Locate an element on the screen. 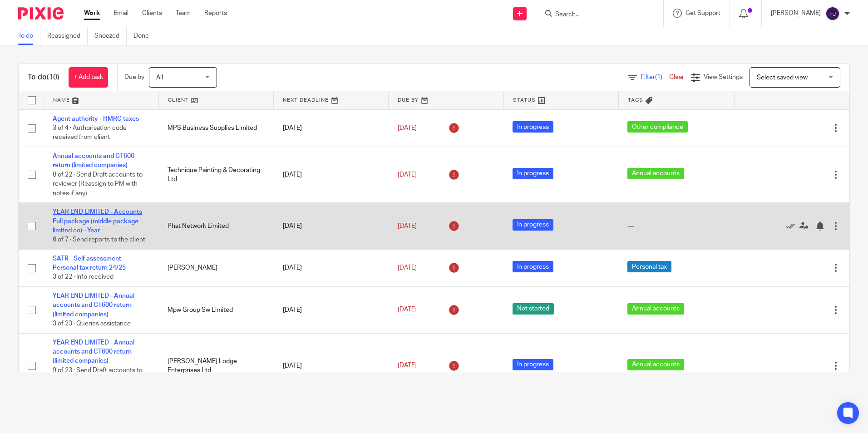 The image size is (868, 433). a: Reassigned is located at coordinates (67, 36).